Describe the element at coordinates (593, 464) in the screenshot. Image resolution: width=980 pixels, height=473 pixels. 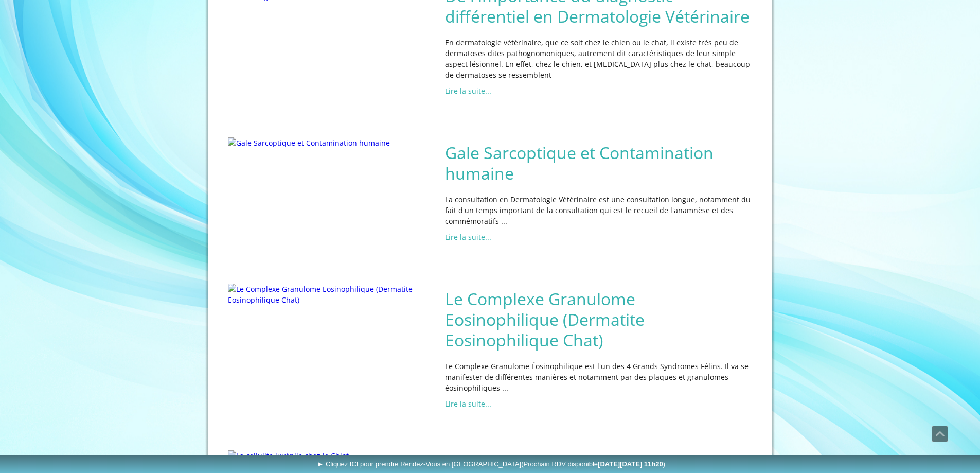
I see `span: (Prochain RDV disponible )` at that location.